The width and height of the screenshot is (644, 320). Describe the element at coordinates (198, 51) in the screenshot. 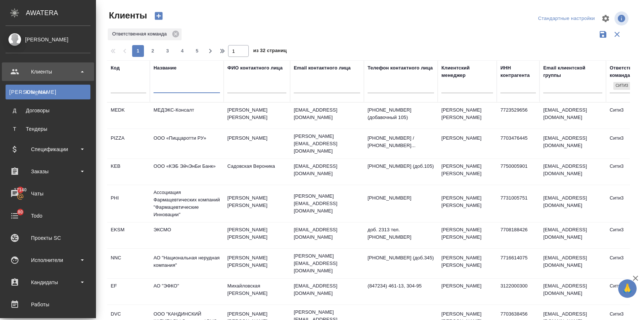

I see `button: 5` at that location.